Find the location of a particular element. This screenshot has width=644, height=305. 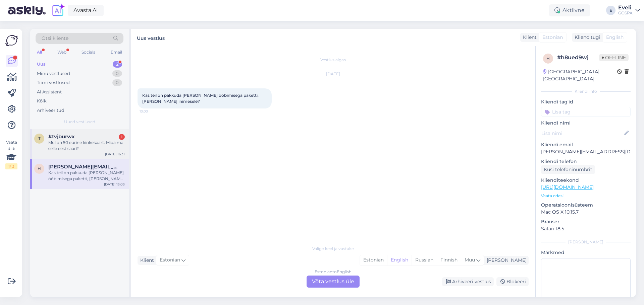

span: English is located at coordinates (615, 37).